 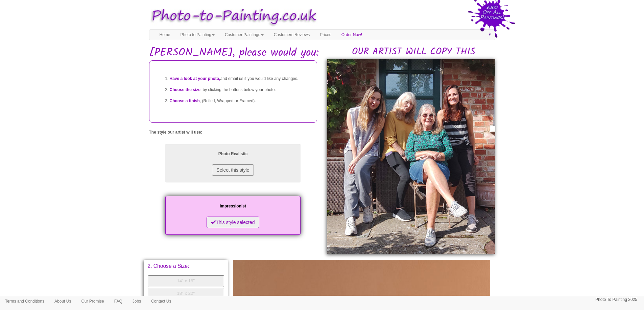 I want to click on a: Customers Reviews, so click(x=292, y=35).